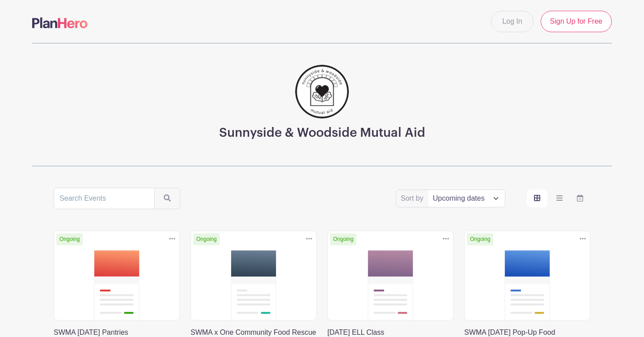 The height and width of the screenshot is (337, 644). What do you see at coordinates (413, 198) in the screenshot?
I see `label: Sort by` at bounding box center [413, 198].